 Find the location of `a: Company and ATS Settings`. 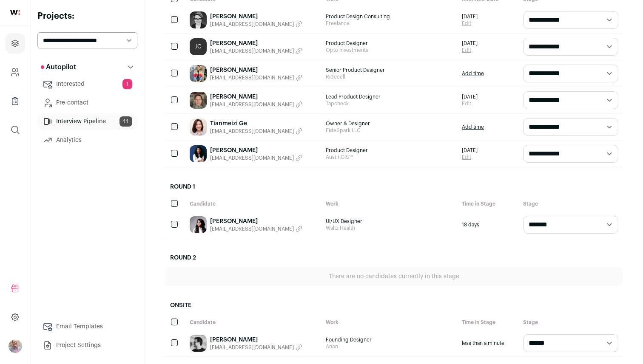

a: Company and ATS Settings is located at coordinates (15, 72).